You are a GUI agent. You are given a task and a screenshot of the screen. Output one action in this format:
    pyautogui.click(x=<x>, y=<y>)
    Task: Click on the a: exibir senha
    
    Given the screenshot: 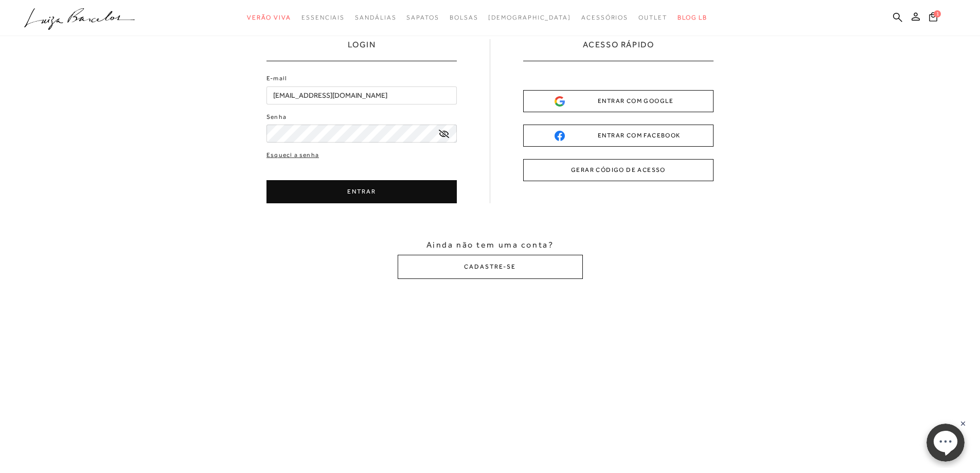 What is the action you would take?
    pyautogui.click(x=444, y=133)
    